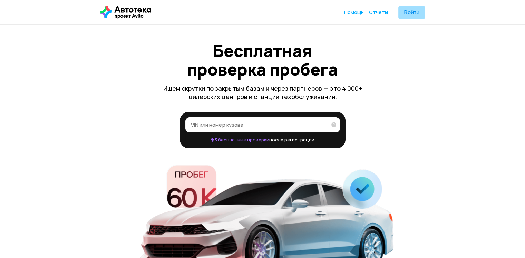 The image size is (525, 258). Describe the element at coordinates (240, 140) in the screenshot. I see `span: 3 бесплатные проверки` at that location.